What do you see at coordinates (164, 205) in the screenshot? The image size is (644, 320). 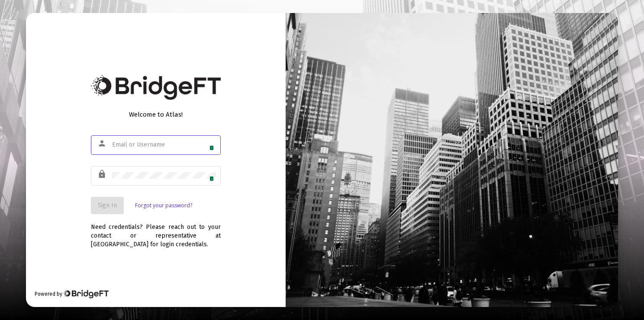 I see `a: Forgot your password?` at bounding box center [164, 205].